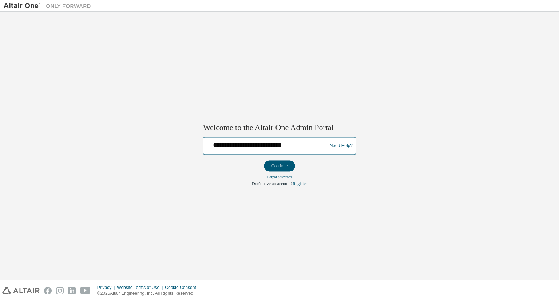 The image size is (559, 301). Describe the element at coordinates (280, 177) in the screenshot. I see `a: Forgot password` at that location.